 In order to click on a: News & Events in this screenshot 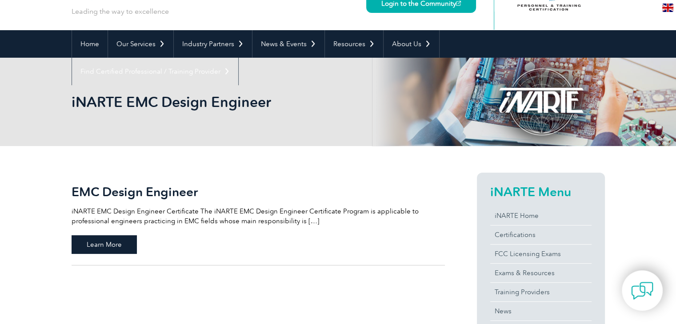, I will do `click(288, 44)`.